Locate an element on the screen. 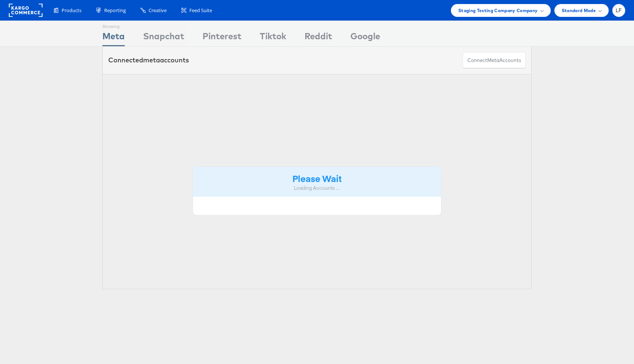 This screenshot has width=634, height=364. span: Products is located at coordinates (72, 10).